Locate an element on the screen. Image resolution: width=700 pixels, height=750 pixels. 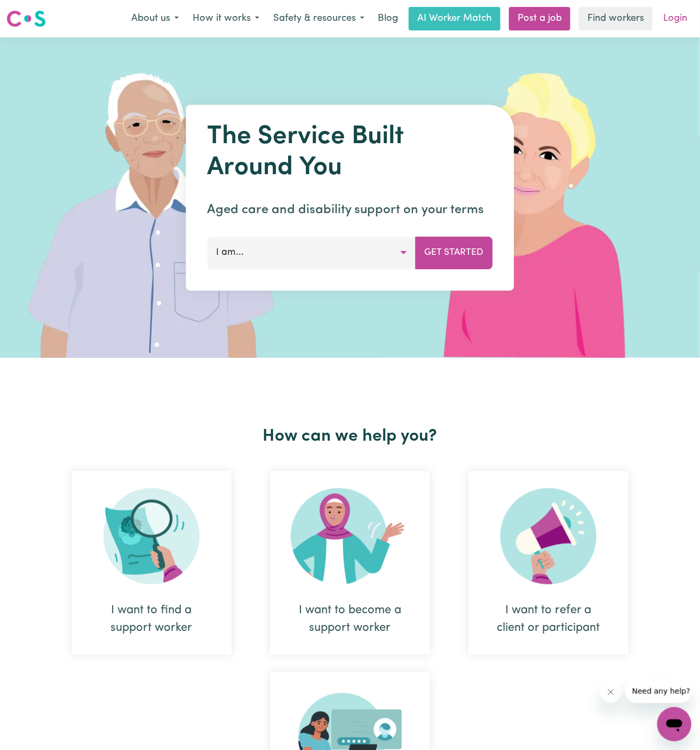
button: Get Started is located at coordinates (454, 253).